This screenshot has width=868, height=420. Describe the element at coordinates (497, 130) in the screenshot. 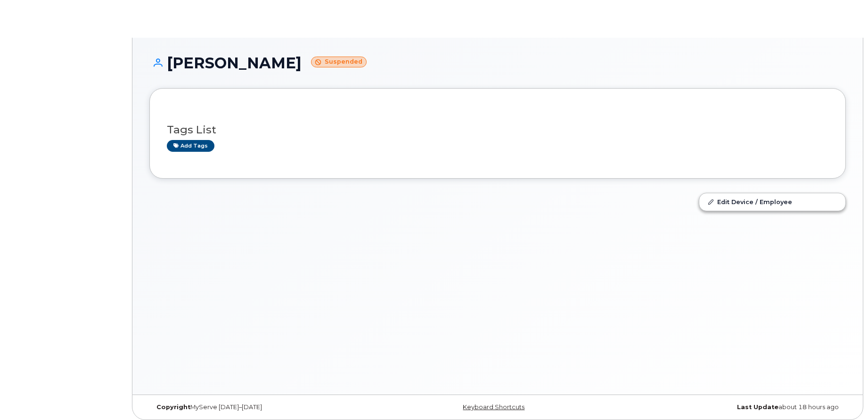

I see `h3: Tags List` at that location.